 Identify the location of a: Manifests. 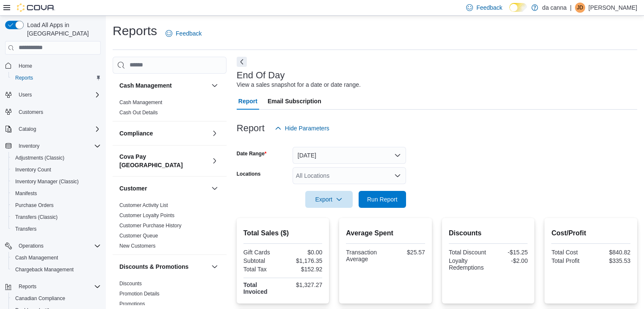
(26, 193).